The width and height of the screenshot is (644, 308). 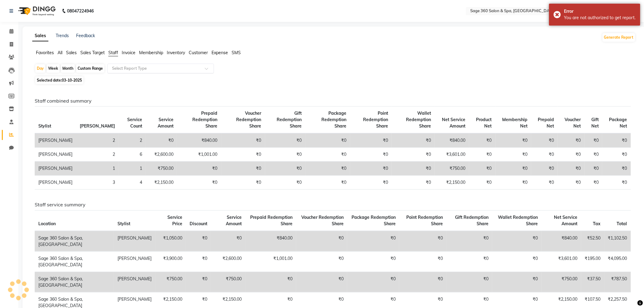 What do you see at coordinates (593, 261) in the screenshot?
I see `td: ₹195.00` at bounding box center [593, 261].